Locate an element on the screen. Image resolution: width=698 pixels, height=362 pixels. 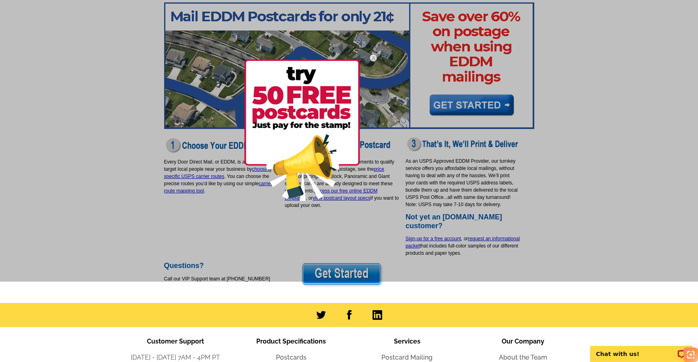
span: Product Specifications is located at coordinates (291, 341).